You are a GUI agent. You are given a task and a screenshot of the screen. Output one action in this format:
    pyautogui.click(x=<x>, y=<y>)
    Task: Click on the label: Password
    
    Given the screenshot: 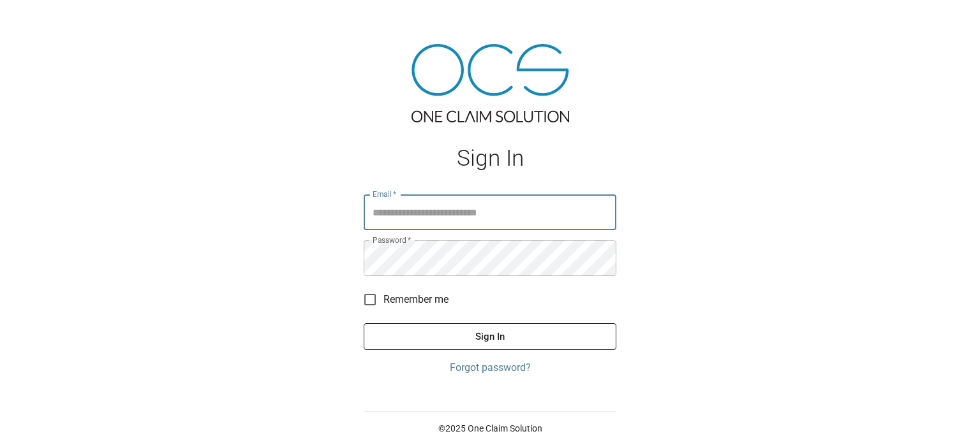 What is the action you would take?
    pyautogui.click(x=391, y=240)
    